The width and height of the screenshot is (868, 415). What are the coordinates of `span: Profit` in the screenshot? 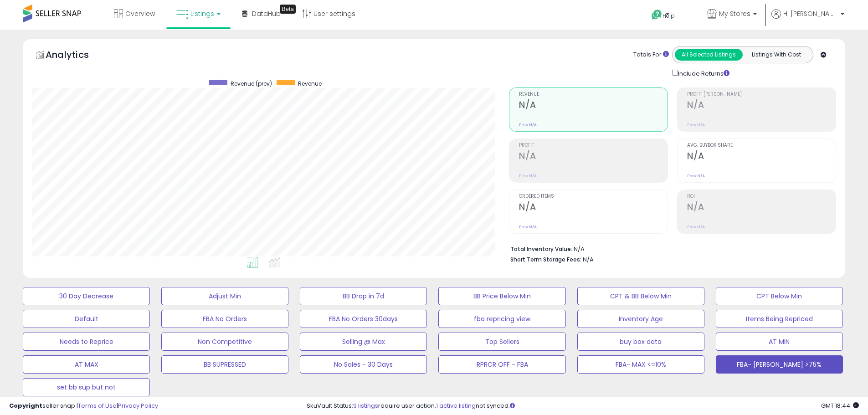 It's located at (593, 145).